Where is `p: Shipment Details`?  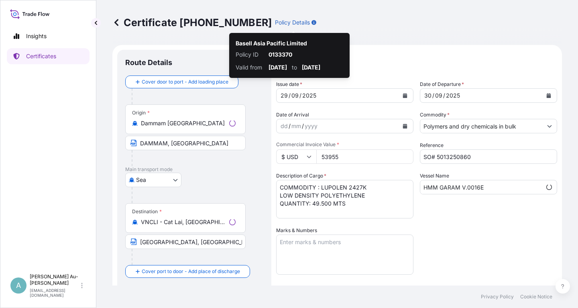
p: Shipment Details is located at coordinates (417, 61).